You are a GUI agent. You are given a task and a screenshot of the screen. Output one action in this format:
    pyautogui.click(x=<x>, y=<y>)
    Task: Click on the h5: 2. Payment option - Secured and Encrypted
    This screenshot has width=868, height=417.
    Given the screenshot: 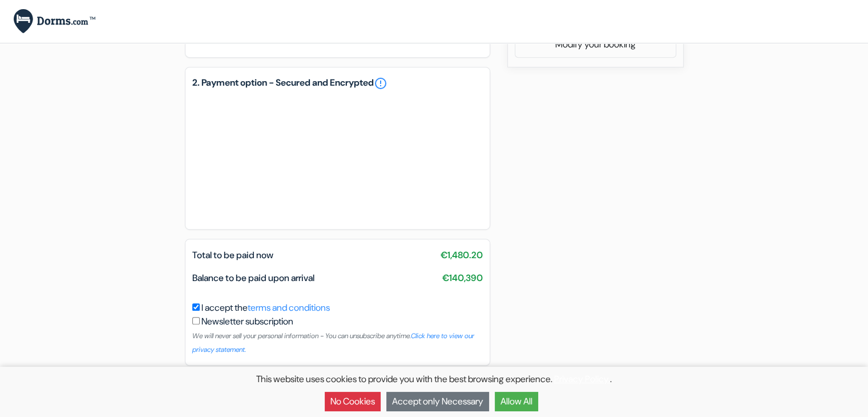 What is the action you would take?
    pyautogui.click(x=338, y=83)
    